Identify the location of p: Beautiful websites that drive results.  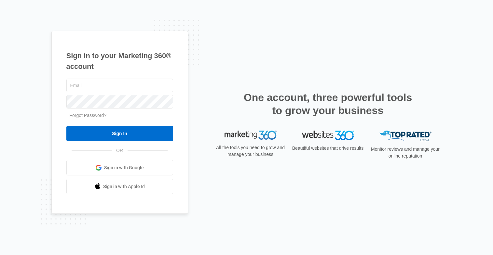
(328, 148).